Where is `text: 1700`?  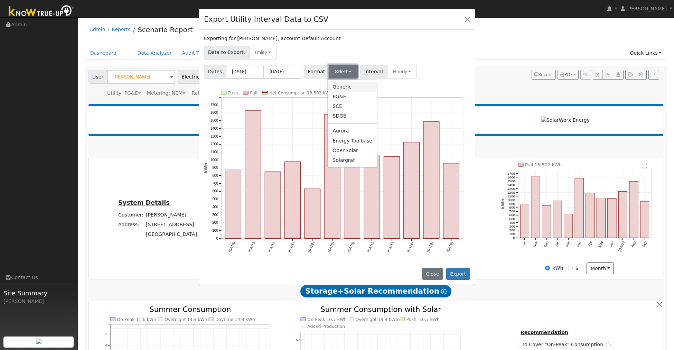
text: 1700 is located at coordinates (214, 105).